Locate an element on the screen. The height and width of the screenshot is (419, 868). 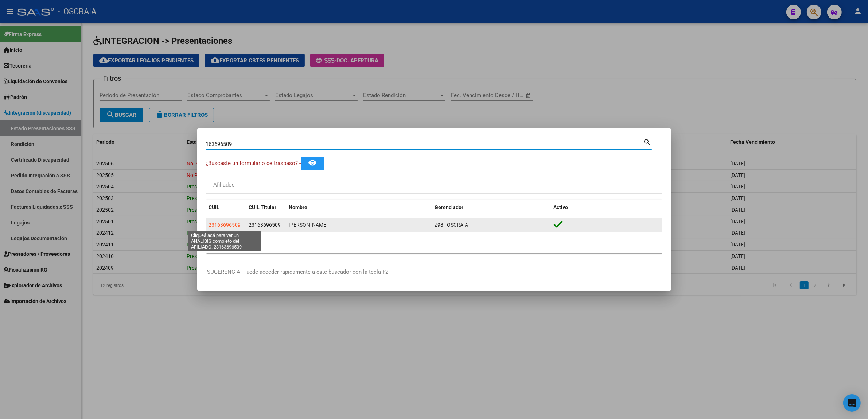
span: CUIL is located at coordinates (214, 207).